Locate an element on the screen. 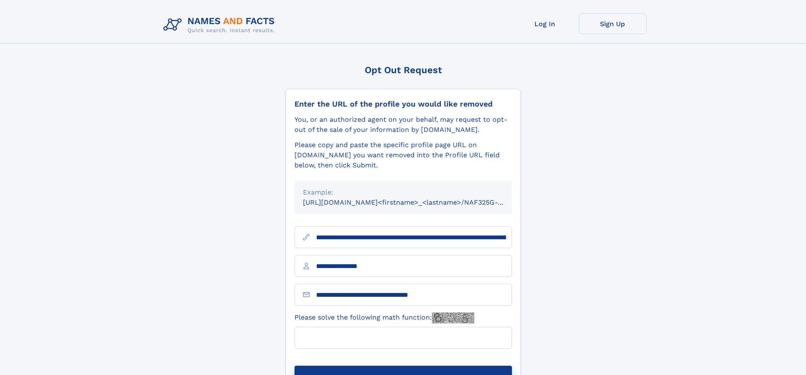 The image size is (806, 375). div: You, or an authorized agent on your behalf, may request to opt-out of the sale of your informatio... is located at coordinates (403, 125).